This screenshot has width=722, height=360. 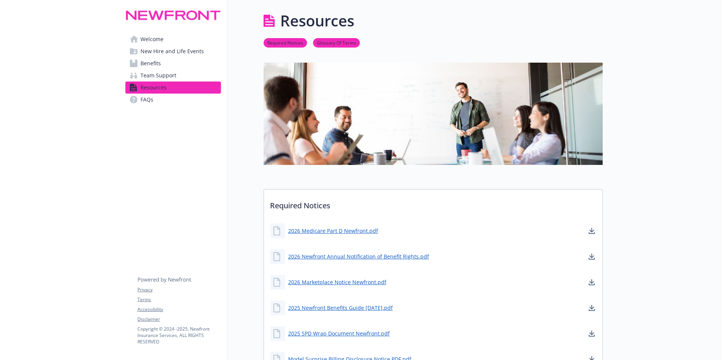 I want to click on a: 2025 SPD Wrap Document Newfront.pdf, so click(x=339, y=333).